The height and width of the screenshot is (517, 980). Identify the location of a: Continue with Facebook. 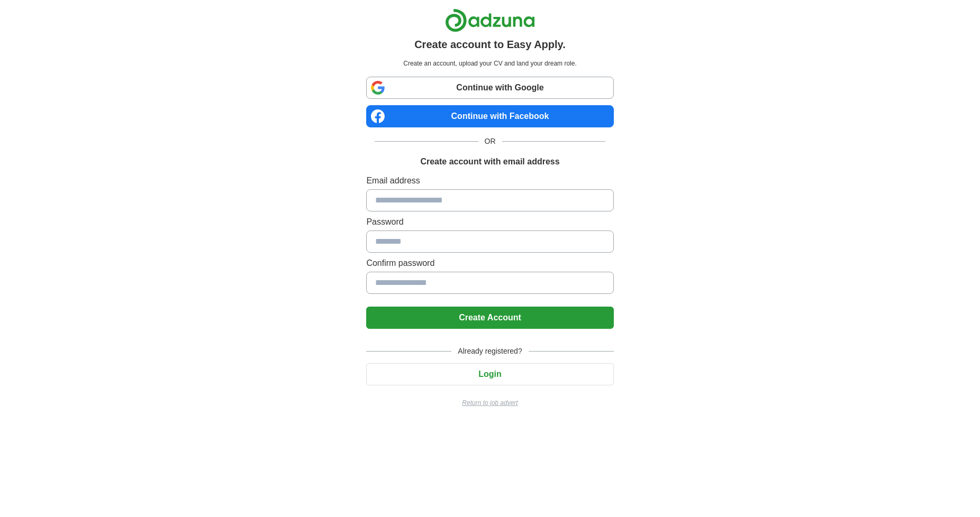
(490, 116).